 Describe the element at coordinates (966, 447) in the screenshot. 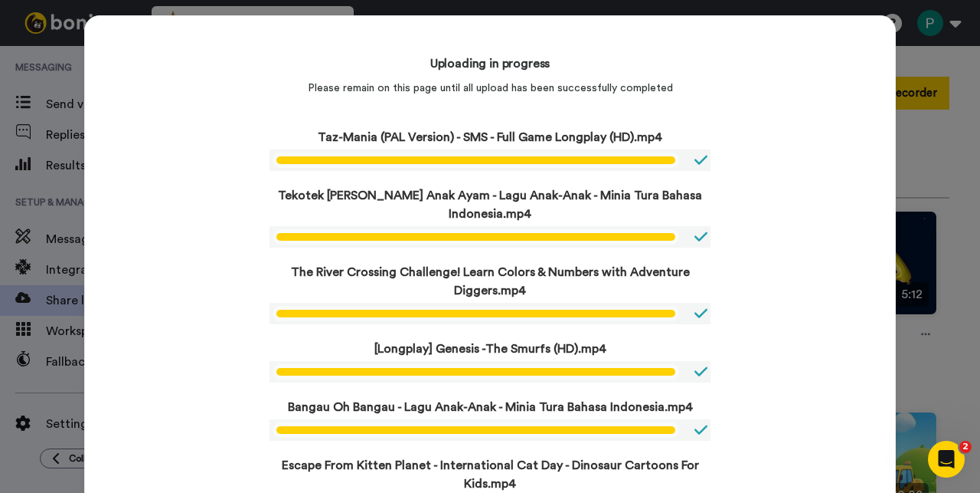

I see `span: 2` at that location.